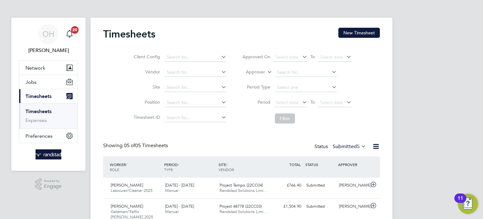  I want to click on a: Powered byEngage, so click(48, 184).